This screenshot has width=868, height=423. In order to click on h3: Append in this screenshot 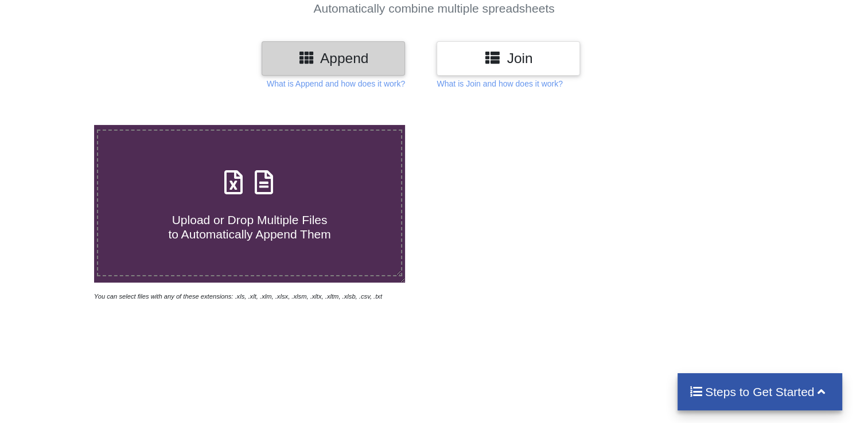, I will do `click(333, 58)`.